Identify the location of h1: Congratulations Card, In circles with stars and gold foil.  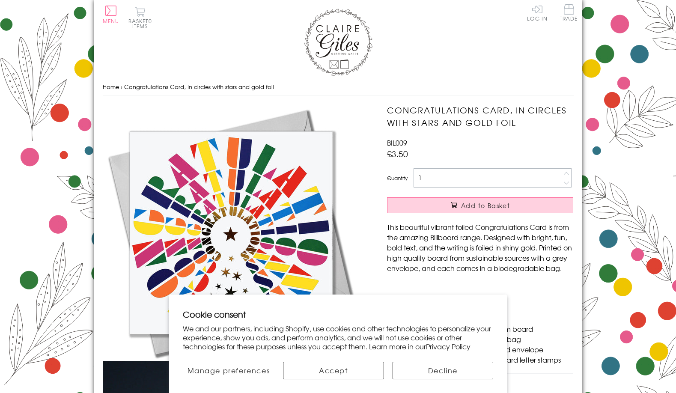
(480, 116).